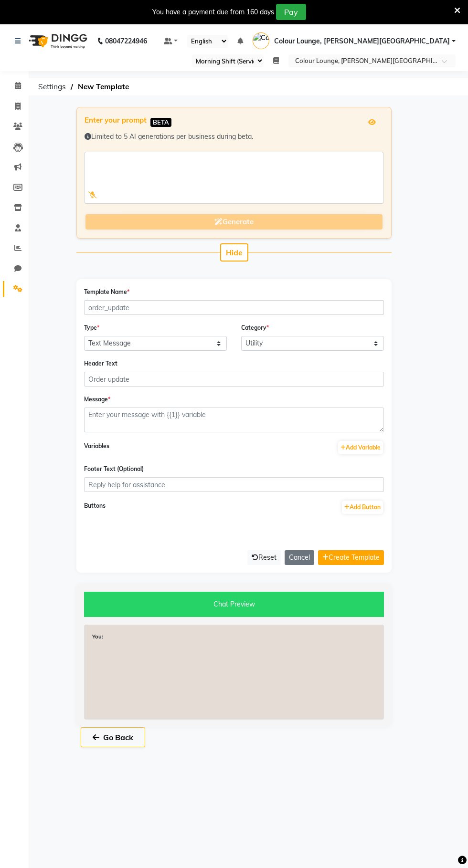 This screenshot has width=468, height=868. I want to click on div: You have a payment due from 160 days, so click(213, 12).